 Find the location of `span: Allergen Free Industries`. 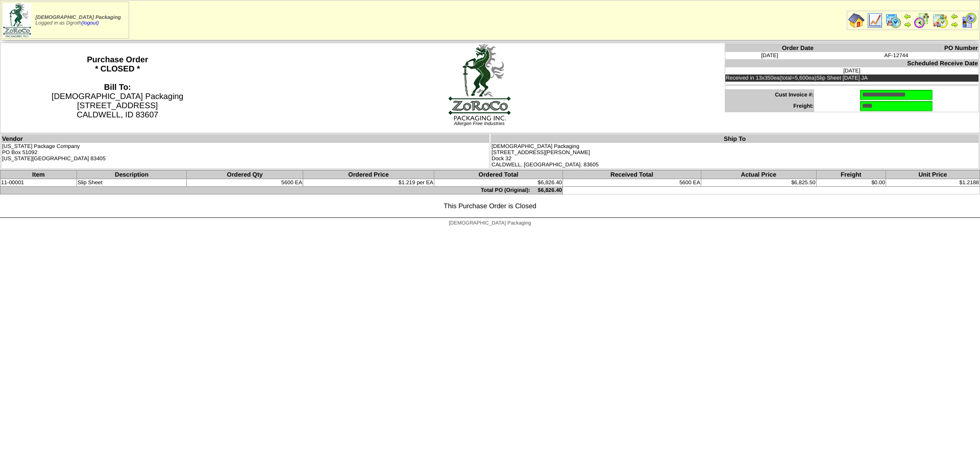

span: Allergen Free Industries is located at coordinates (480, 124).